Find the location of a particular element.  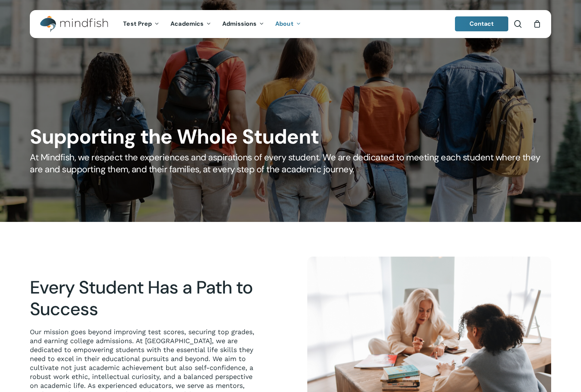

a: Academics is located at coordinates (190, 23).